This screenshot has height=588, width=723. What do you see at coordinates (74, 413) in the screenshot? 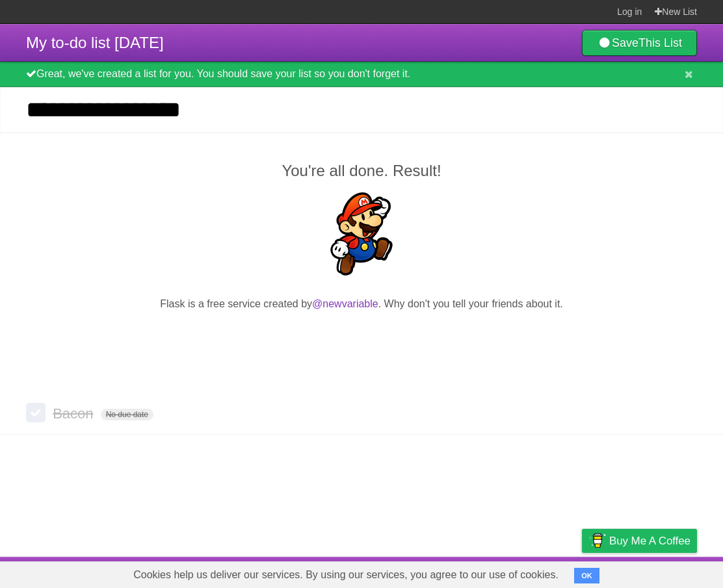
I see `span: Bacon` at bounding box center [74, 413].